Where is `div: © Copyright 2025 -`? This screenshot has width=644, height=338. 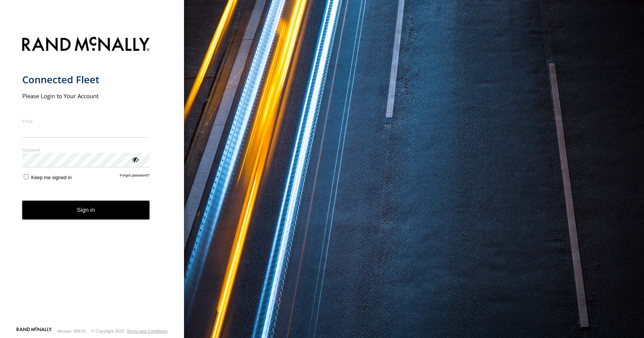
div: © Copyright 2025 - is located at coordinates (129, 331).